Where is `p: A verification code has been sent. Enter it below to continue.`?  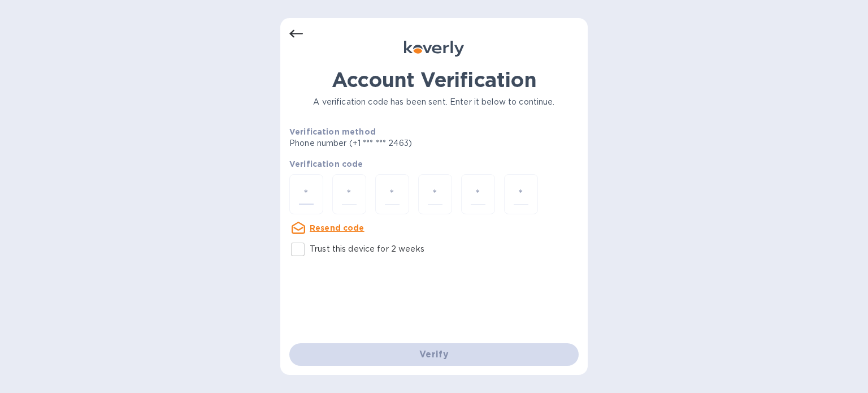 p: A verification code has been sent. Enter it below to continue. is located at coordinates (434, 102).